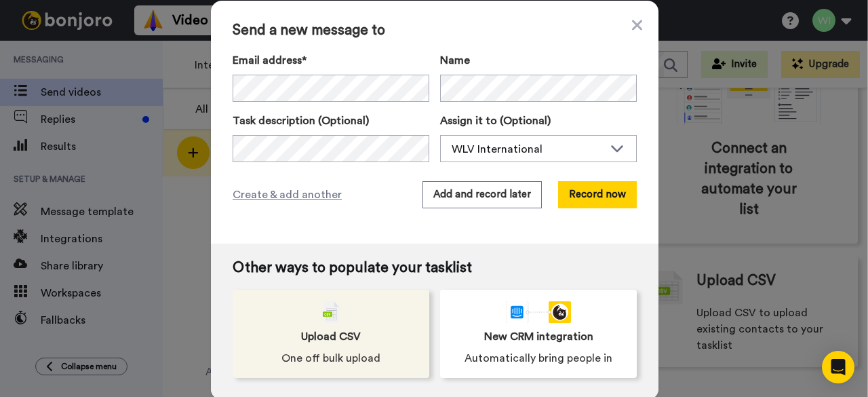 Image resolution: width=868 pixels, height=397 pixels. What do you see at coordinates (287, 194) in the screenshot?
I see `span: Create & add another` at bounding box center [287, 194].